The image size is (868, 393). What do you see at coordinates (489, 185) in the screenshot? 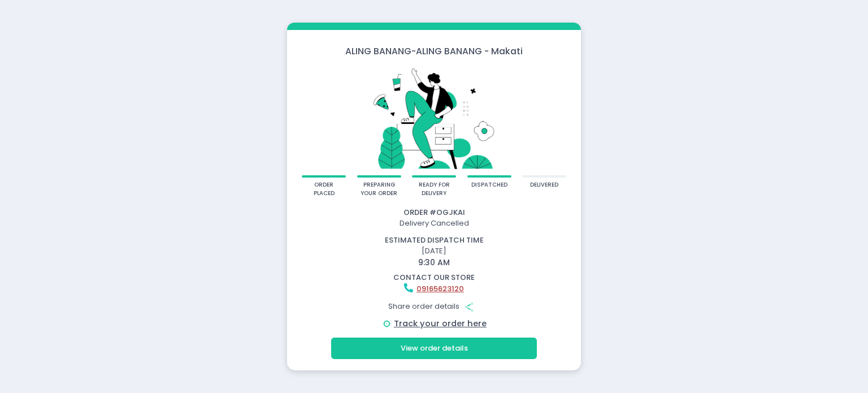
I see `div: dispatched` at bounding box center [489, 185].